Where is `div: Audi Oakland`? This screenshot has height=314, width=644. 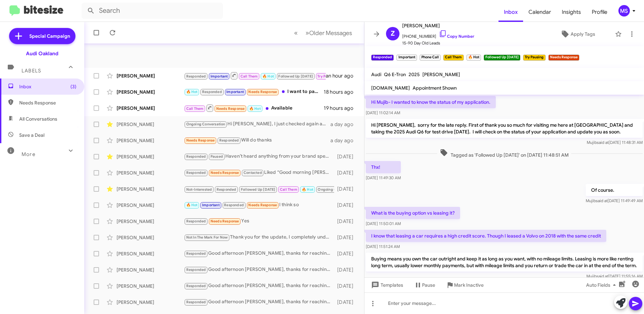
div: Audi Oakland is located at coordinates (42, 54).